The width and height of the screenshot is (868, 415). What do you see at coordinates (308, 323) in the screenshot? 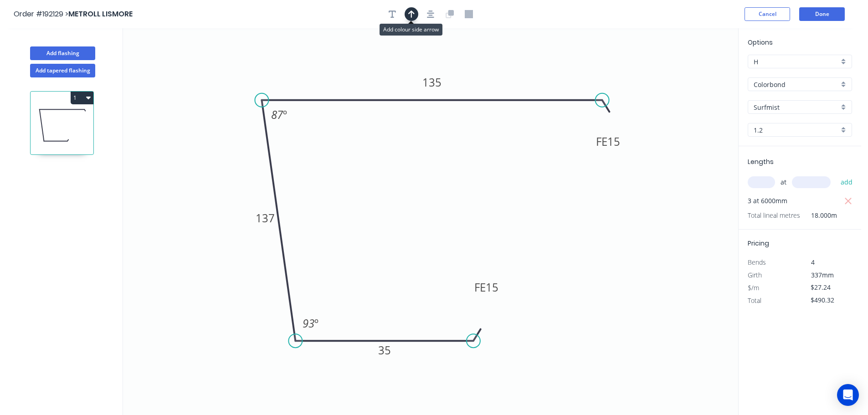
I see `tspan: 93` at bounding box center [308, 323].